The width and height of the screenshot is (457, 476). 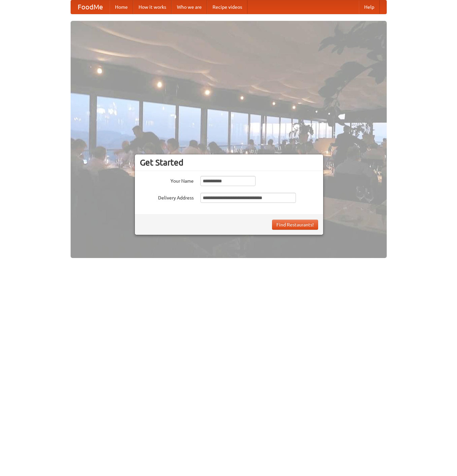 What do you see at coordinates (369, 7) in the screenshot?
I see `a: Help` at bounding box center [369, 7].